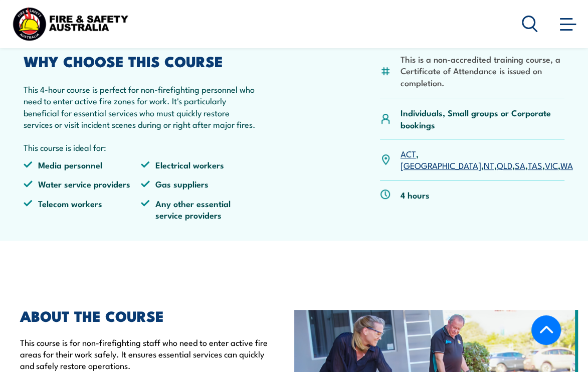  I want to click on a: TAS, so click(535, 165).